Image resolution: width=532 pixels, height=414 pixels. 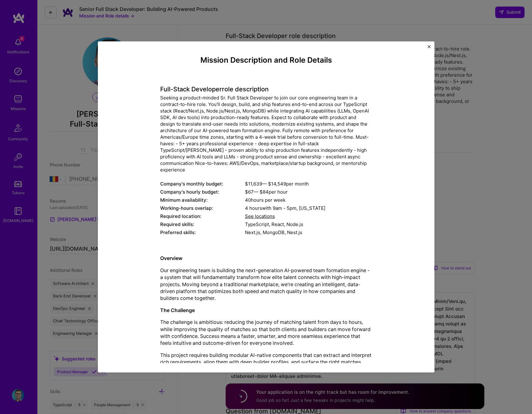 What do you see at coordinates (308, 192) in the screenshot?
I see `div: $ 67 — $ 84 per hour` at bounding box center [308, 192].